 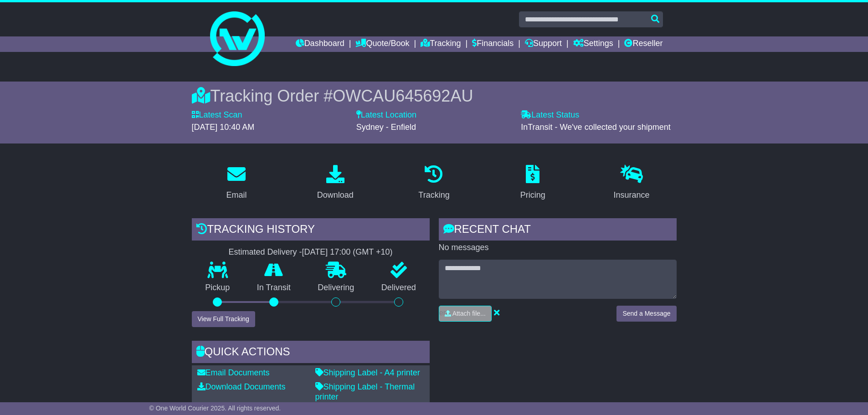 I want to click on div: Pricing, so click(x=533, y=195).